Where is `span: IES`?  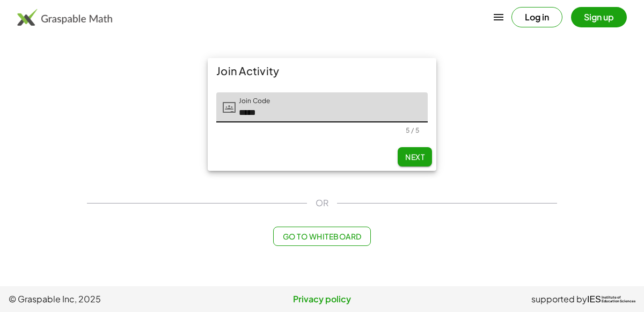 span: IES is located at coordinates (594, 299).